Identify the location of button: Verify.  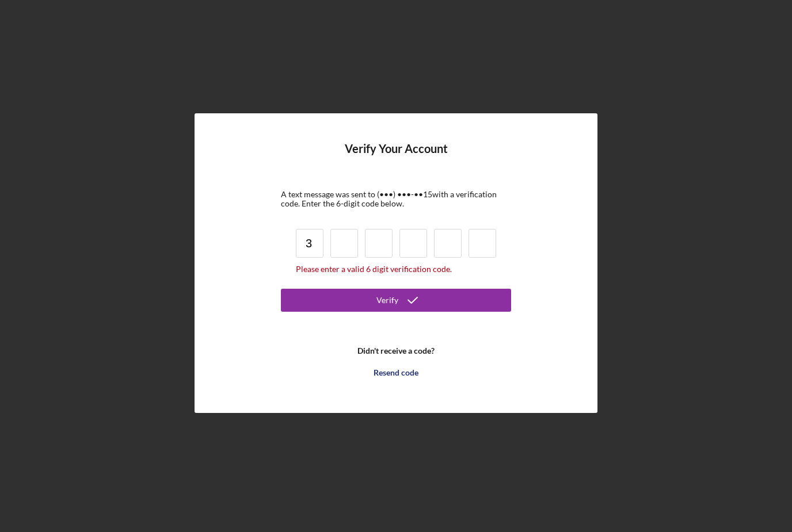
(396, 300).